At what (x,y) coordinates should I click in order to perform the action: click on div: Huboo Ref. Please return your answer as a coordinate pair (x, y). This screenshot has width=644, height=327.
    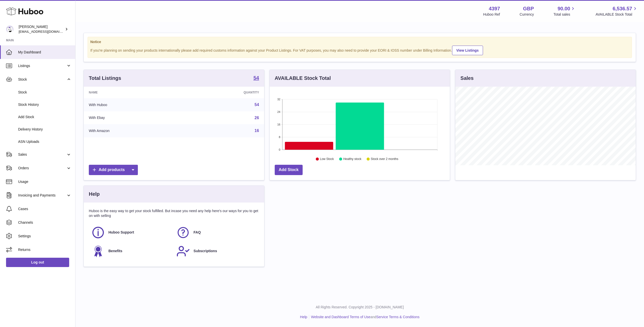
    Looking at the image, I should click on (492, 15).